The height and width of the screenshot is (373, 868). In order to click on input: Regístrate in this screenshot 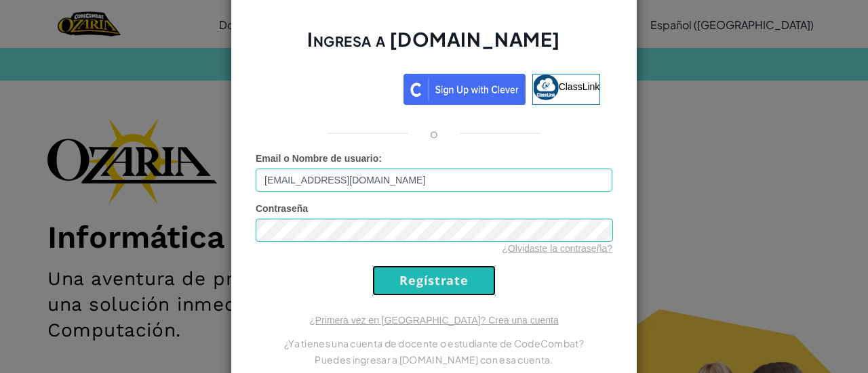, I will do `click(434, 281)`.